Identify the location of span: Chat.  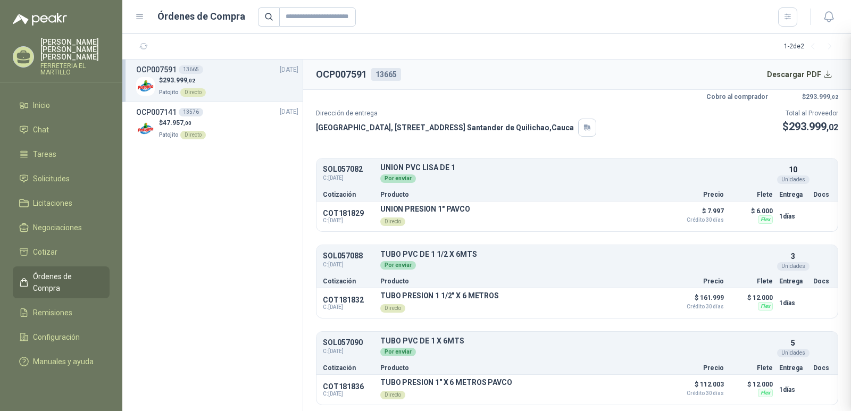
(41, 130).